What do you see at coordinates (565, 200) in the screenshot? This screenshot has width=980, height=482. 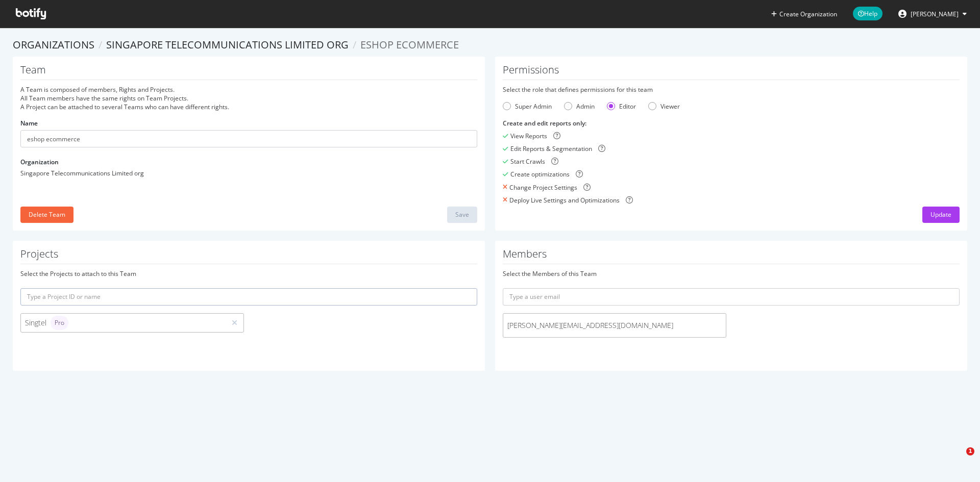 I see `div: Deploy Live Settings and Optimizations` at bounding box center [565, 200].